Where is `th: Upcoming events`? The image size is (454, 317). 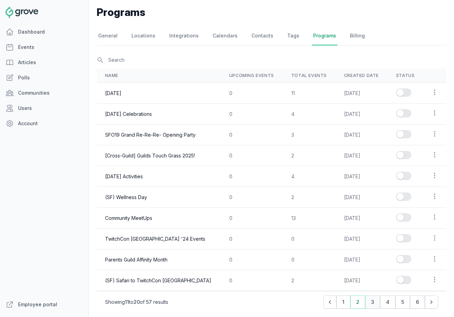
th: Upcoming events is located at coordinates (252, 76).